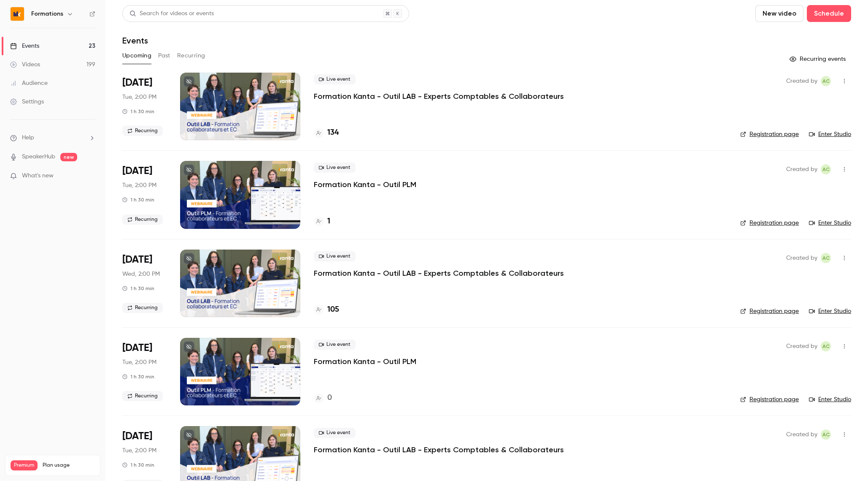 Image resolution: width=868 pixels, height=481 pixels. I want to click on h1: Events, so click(135, 40).